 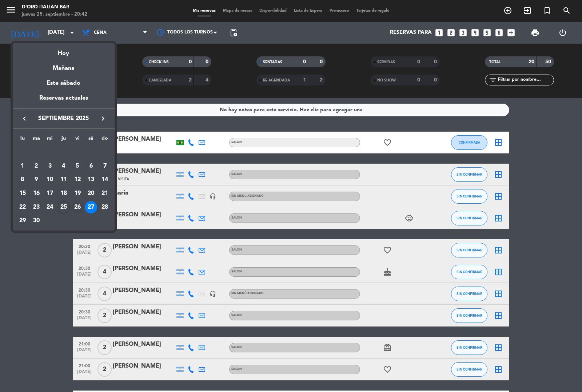 What do you see at coordinates (22, 180) in the screenshot?
I see `div: 8` at bounding box center [22, 180].